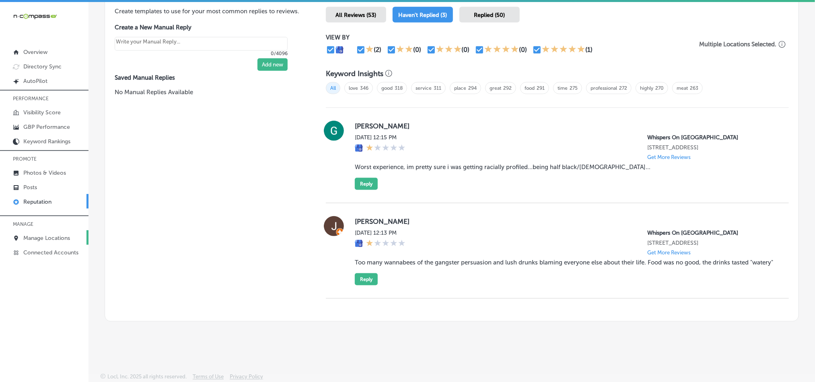  I want to click on span: Haven't Replied (3), so click(423, 15).